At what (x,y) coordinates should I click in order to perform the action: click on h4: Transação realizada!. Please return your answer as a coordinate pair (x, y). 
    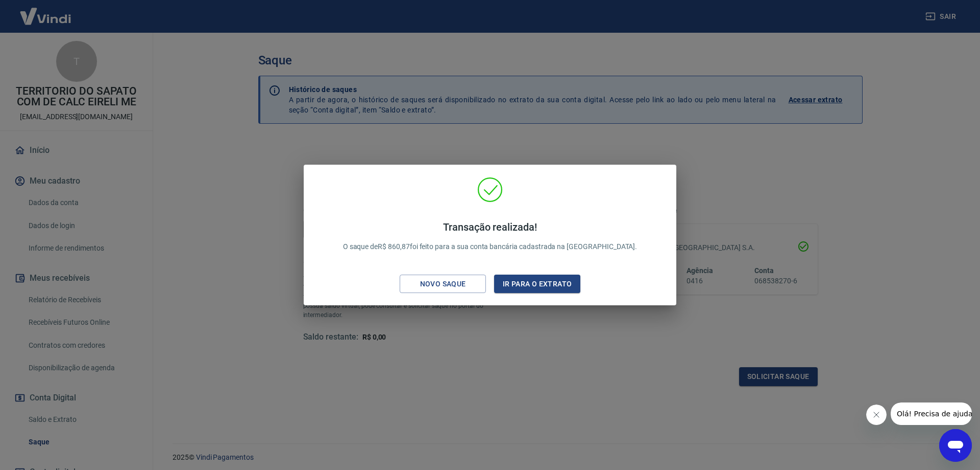
    Looking at the image, I should click on (490, 227).